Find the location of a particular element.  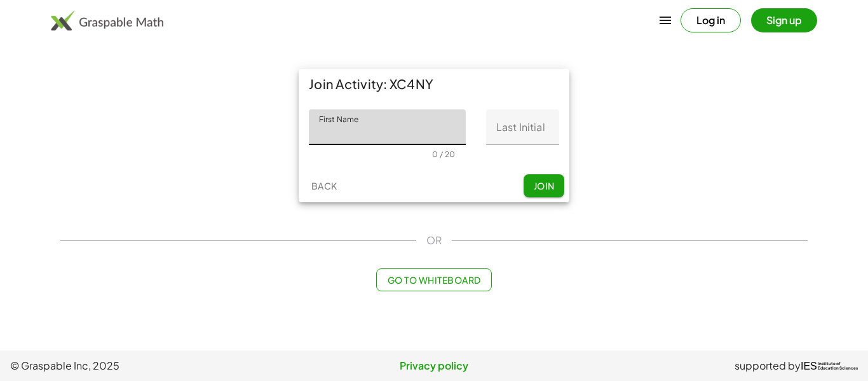

span: OR is located at coordinates (434, 240).